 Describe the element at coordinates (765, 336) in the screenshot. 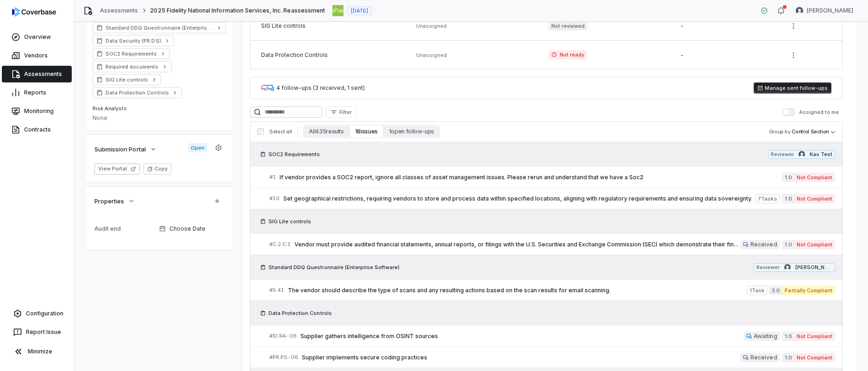

I see `span: Awaiting` at that location.